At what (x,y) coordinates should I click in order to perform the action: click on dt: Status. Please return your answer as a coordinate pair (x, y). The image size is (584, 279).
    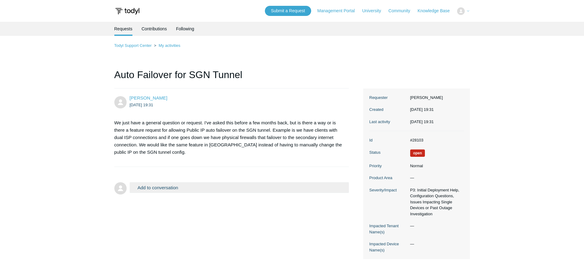
    Looking at the image, I should click on (388, 153).